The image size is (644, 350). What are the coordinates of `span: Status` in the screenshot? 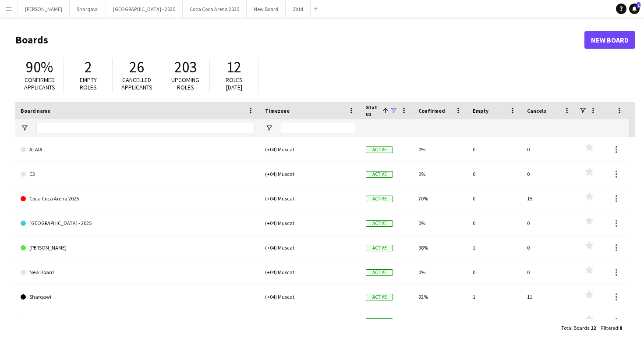 It's located at (373, 111).